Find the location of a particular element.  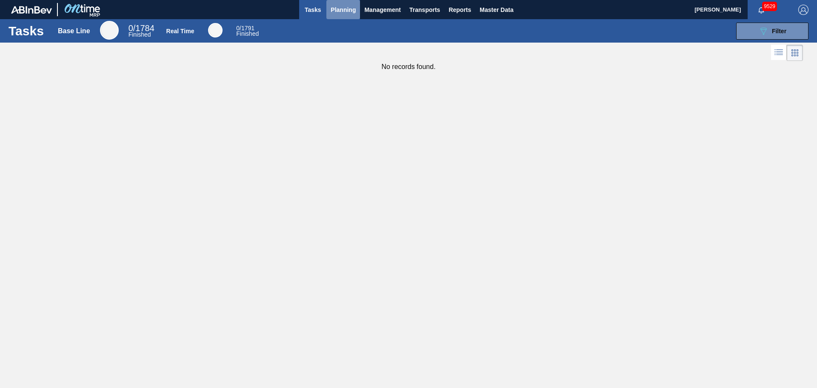

span: Reports is located at coordinates (459, 10).